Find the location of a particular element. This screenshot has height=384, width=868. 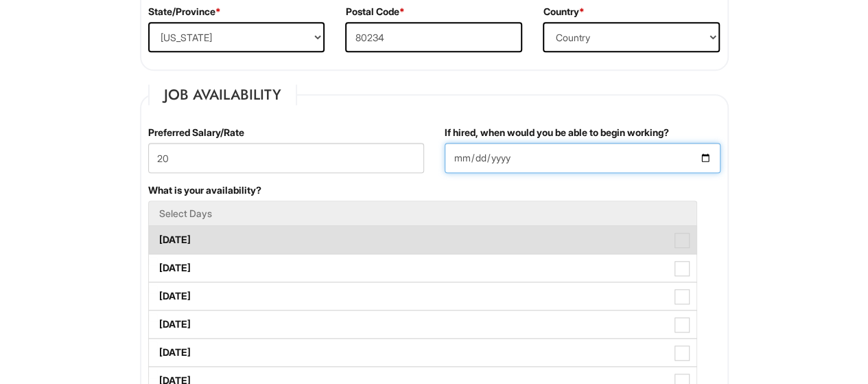

label: What is your availability? is located at coordinates (204, 191).